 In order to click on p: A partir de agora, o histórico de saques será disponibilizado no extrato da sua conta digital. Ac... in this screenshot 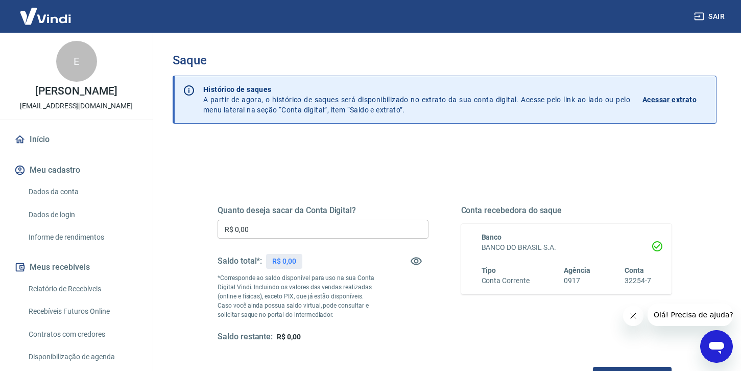, I will do `click(417, 100)`.